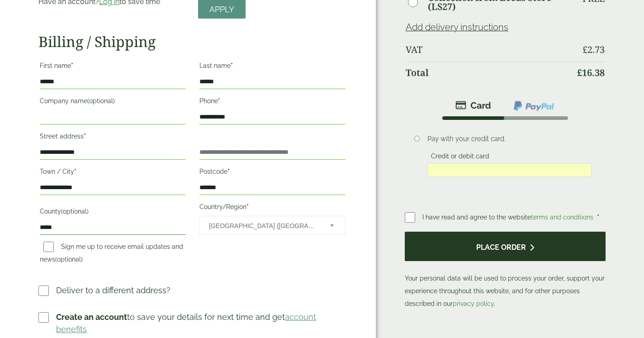  Describe the element at coordinates (457, 27) in the screenshot. I see `a: Add delivery instructions` at that location.